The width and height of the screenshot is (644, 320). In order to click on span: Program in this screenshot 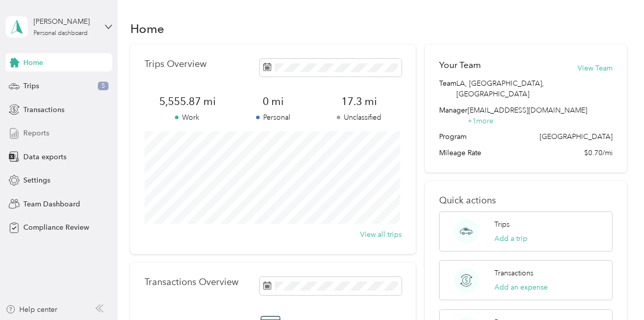, I will do `click(453, 136)`.